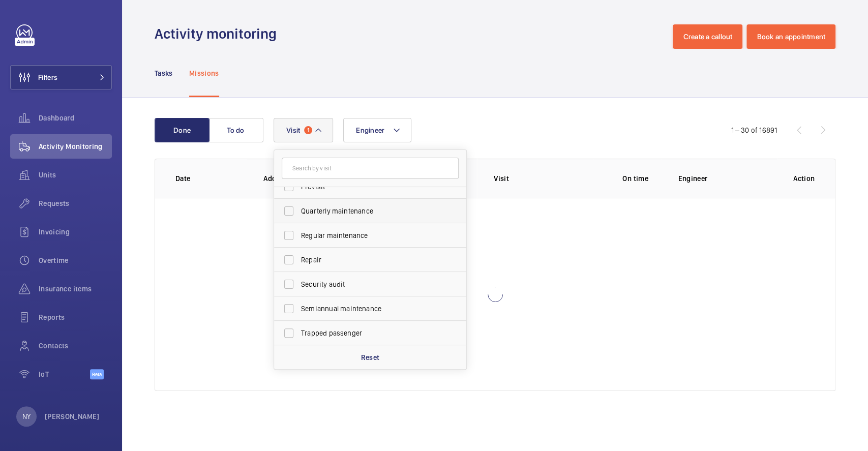 The width and height of the screenshot is (868, 451). I want to click on span: Semiannual maintenance, so click(371, 309).